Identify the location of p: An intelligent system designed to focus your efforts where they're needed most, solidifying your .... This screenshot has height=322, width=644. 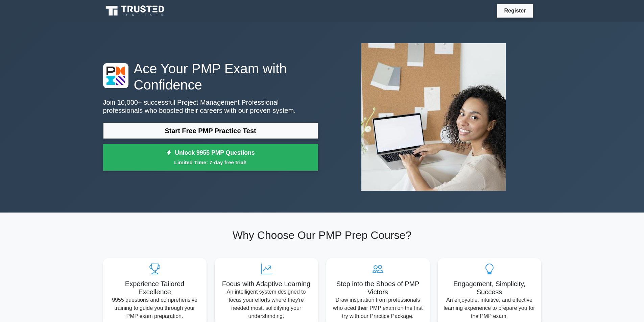
(267, 304).